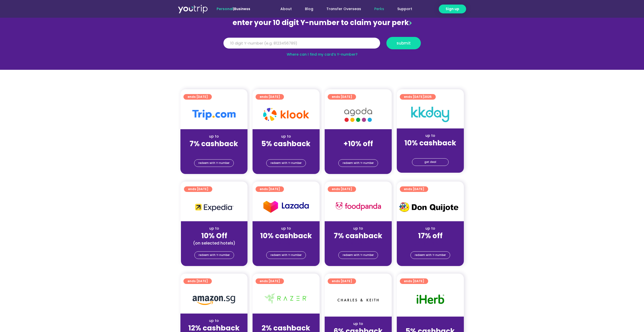  What do you see at coordinates (430, 236) in the screenshot?
I see `strong: 17% off` at bounding box center [430, 236].